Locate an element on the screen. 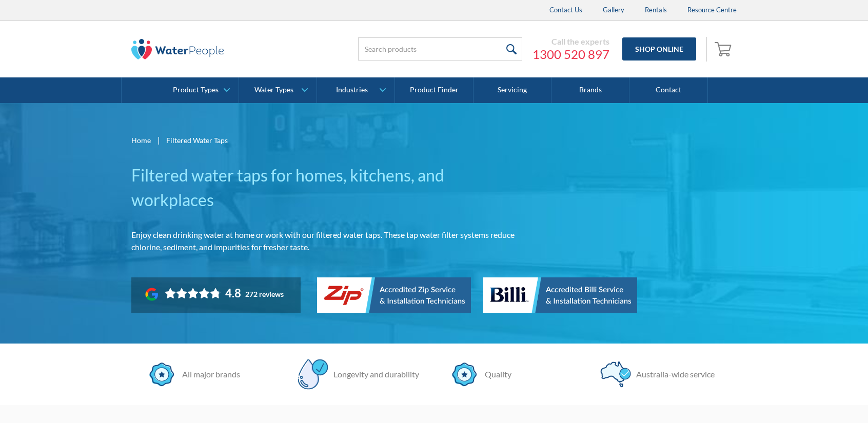 The image size is (868, 423). div: 272 reviews is located at coordinates (264, 294).